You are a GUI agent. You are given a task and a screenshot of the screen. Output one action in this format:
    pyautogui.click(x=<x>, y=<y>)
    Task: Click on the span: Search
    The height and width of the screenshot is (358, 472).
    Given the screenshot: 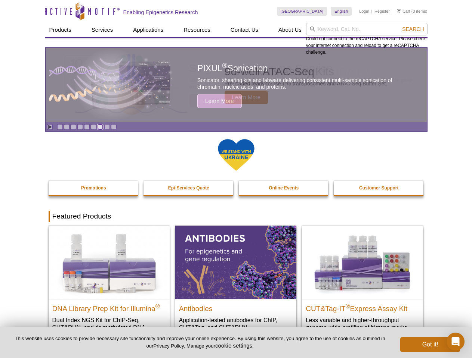 What is the action you would take?
    pyautogui.click(x=413, y=29)
    